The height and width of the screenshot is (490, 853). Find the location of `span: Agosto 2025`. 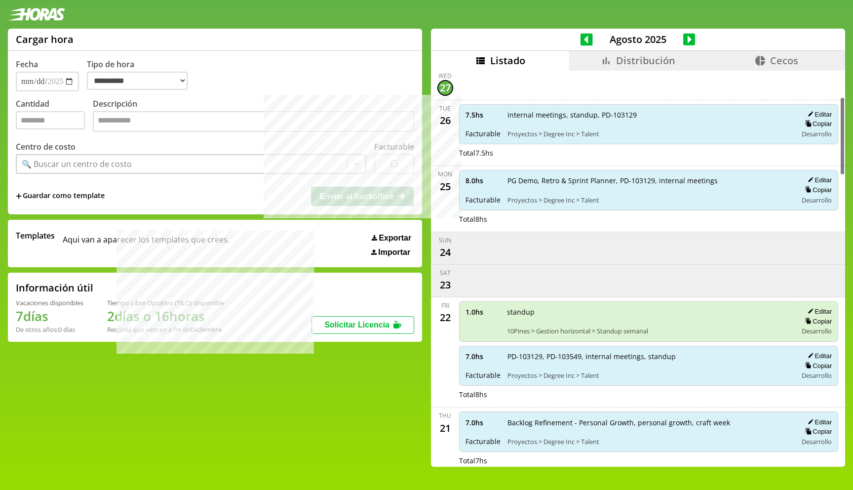

span: Agosto 2025 is located at coordinates (638, 39).